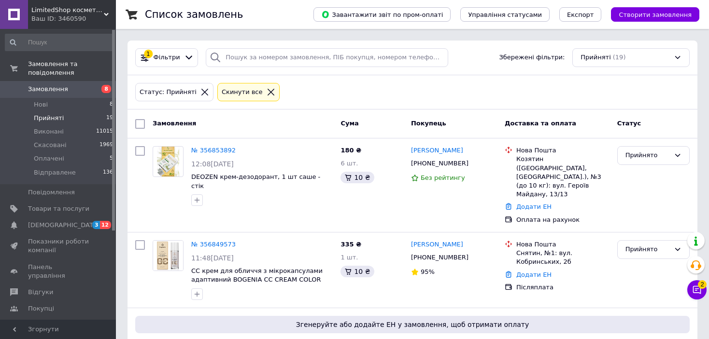  I want to click on span: Нові, so click(41, 105).